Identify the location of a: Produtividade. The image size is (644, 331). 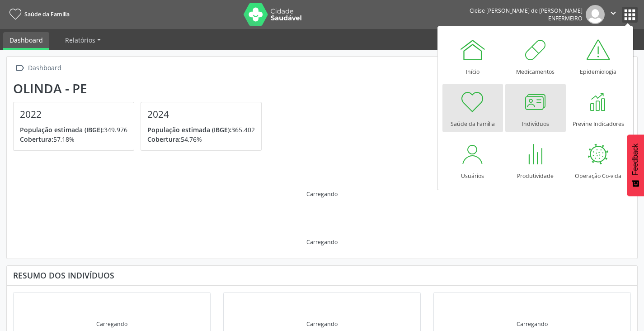
(535, 160).